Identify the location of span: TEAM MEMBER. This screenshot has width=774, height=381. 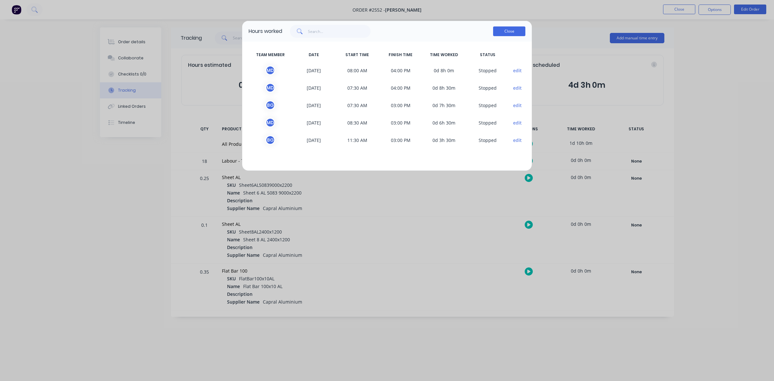
(270, 55).